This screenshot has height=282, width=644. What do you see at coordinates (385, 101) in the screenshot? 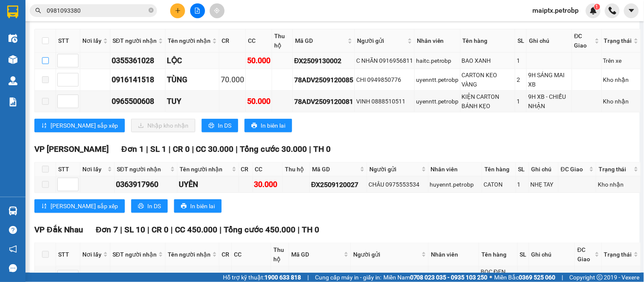
I see `div: VINH 0888510511` at bounding box center [385, 101].